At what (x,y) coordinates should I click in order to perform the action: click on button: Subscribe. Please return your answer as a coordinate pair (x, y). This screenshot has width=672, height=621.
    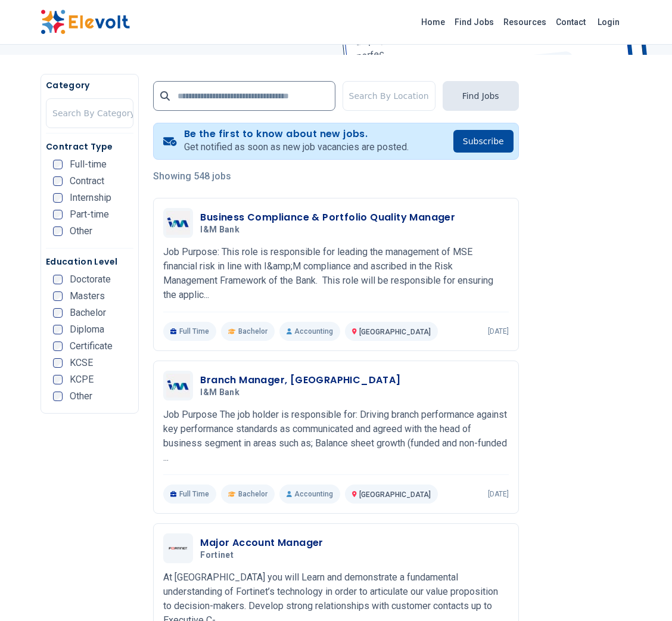
    Looking at the image, I should click on (483, 141).